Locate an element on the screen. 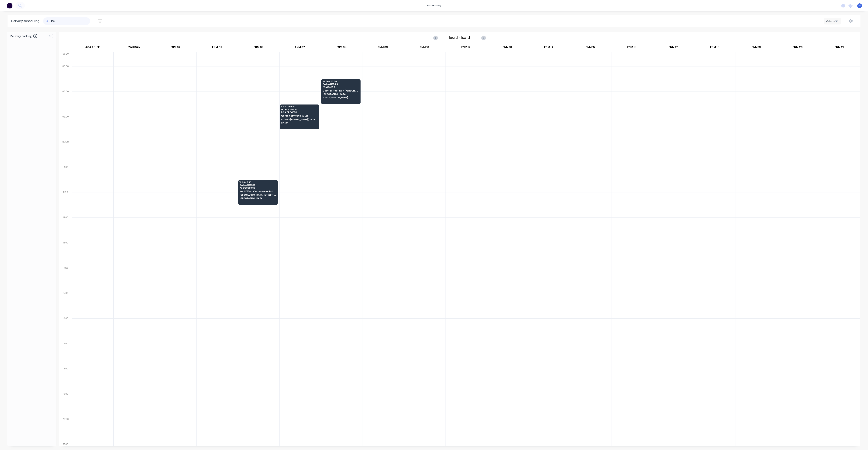 The image size is (868, 450). div: Vehicle is located at coordinates (831, 21).